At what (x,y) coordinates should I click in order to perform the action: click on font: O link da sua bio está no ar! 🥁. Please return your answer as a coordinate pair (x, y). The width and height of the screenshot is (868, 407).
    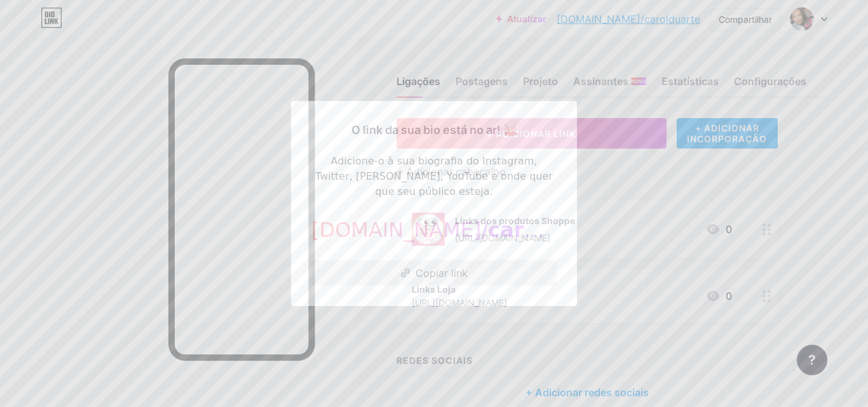
    Looking at the image, I should click on (434, 130).